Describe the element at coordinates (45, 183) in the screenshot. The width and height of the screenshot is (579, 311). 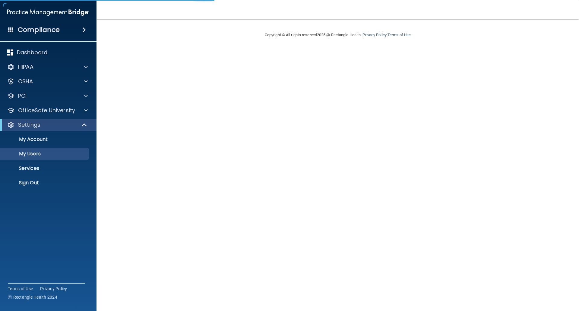
I see `p: Sign Out` at that location.